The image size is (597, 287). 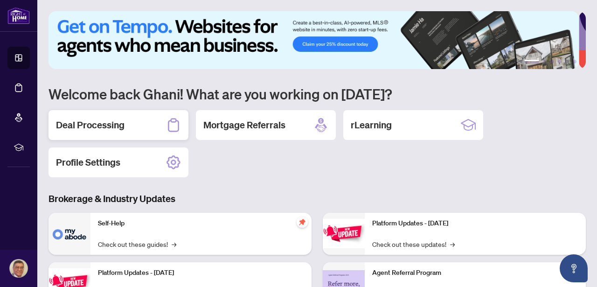 What do you see at coordinates (313, 40) in the screenshot?
I see `img: Slide 0` at bounding box center [313, 40].